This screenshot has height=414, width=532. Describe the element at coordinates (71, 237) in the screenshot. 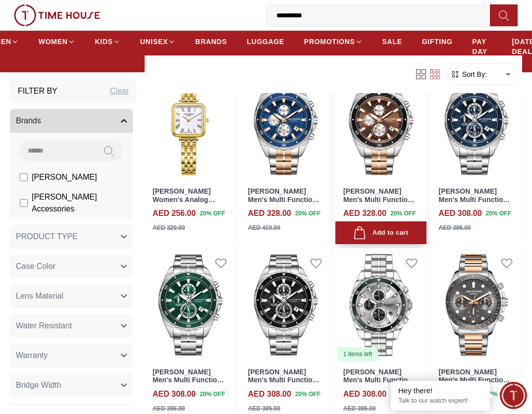

I see `button: PRODUCT TYPE` at that location.